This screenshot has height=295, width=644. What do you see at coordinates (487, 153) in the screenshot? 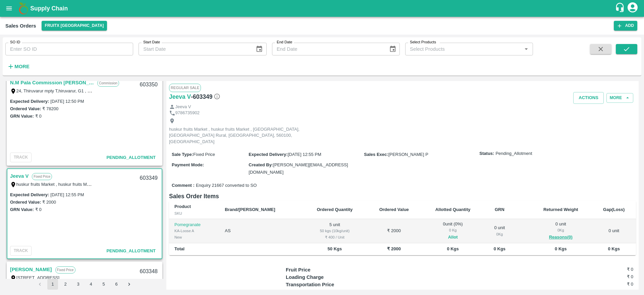
I see `label: Status:` at bounding box center [487, 153].